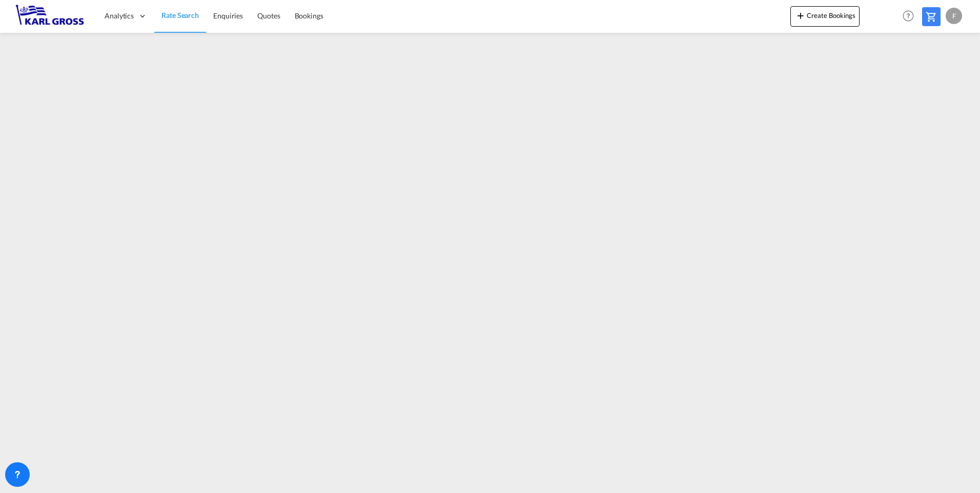 Image resolution: width=980 pixels, height=493 pixels. I want to click on md-icon: icon-plus 400-fg, so click(801, 15).